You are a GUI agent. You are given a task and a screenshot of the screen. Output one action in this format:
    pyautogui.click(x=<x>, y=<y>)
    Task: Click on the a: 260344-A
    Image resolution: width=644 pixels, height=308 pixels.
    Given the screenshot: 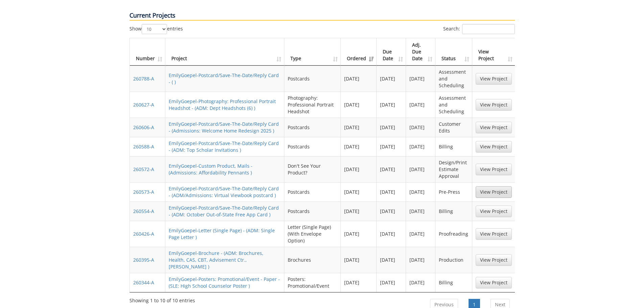 What is the action you would take?
    pyautogui.click(x=144, y=283)
    